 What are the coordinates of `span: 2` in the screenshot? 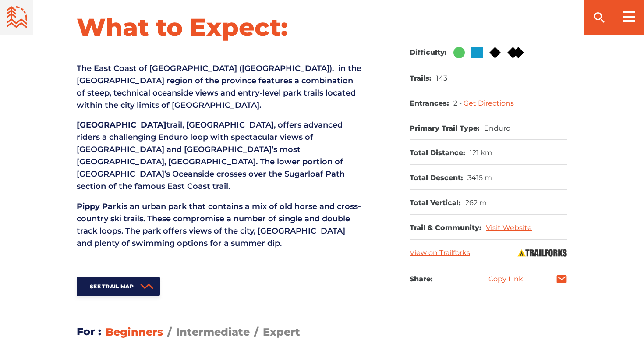 It's located at (458, 103).